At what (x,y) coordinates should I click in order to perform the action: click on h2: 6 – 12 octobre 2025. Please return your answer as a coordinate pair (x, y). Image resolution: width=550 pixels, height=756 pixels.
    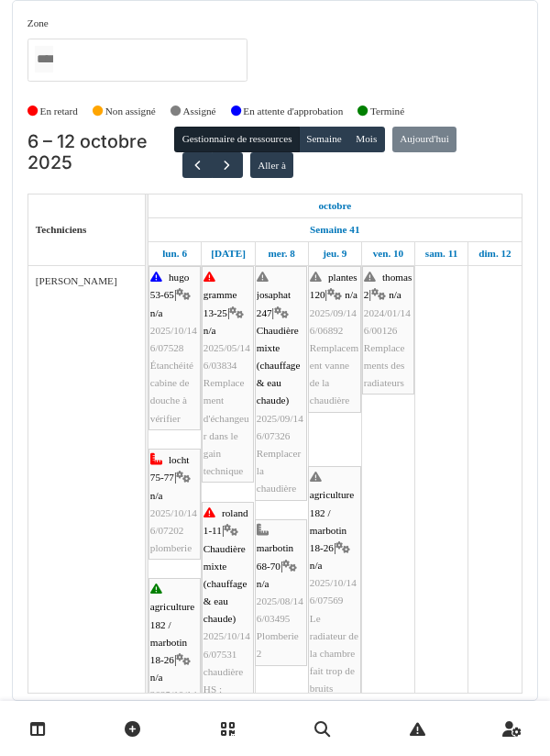
    Looking at the image, I should click on (101, 152).